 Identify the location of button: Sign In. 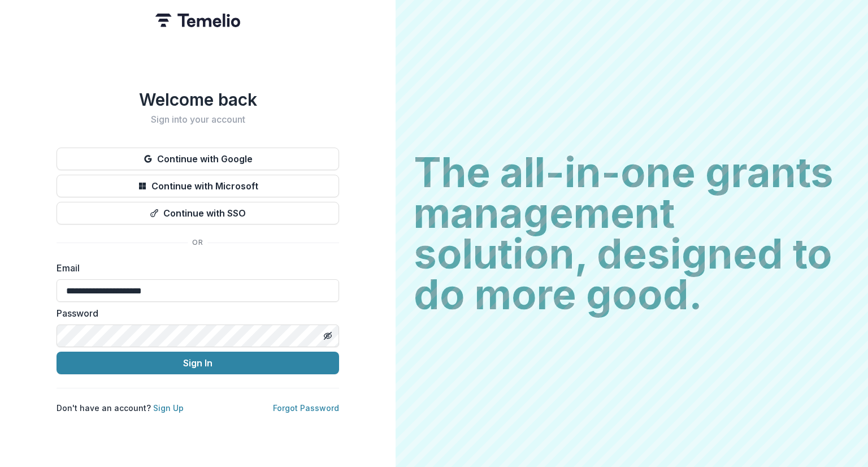
(198, 363).